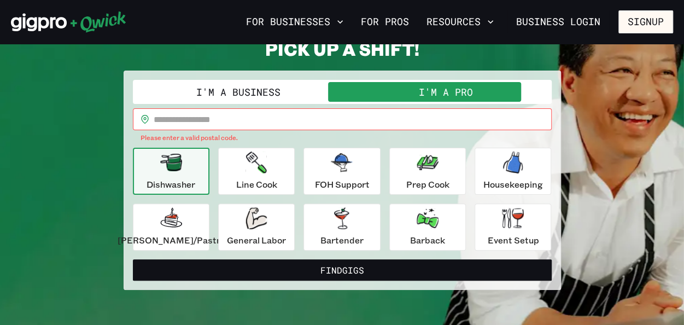  Describe the element at coordinates (513, 227) in the screenshot. I see `button: Event Setup` at that location.